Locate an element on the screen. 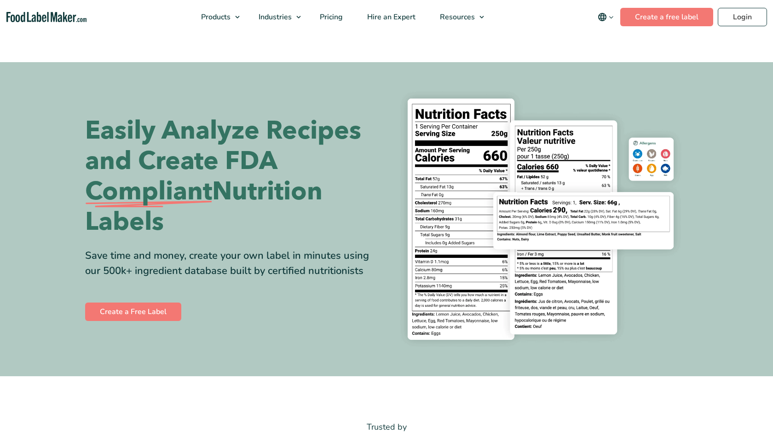 This screenshot has width=773, height=443. h1: Easily Analyze Recipes and Create FDA Nutrition Labels is located at coordinates (232, 176).